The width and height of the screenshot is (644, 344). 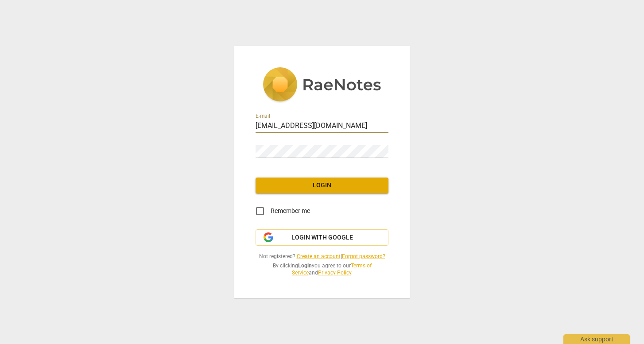 What do you see at coordinates (596, 339) in the screenshot?
I see `div: Ask support` at bounding box center [596, 339].